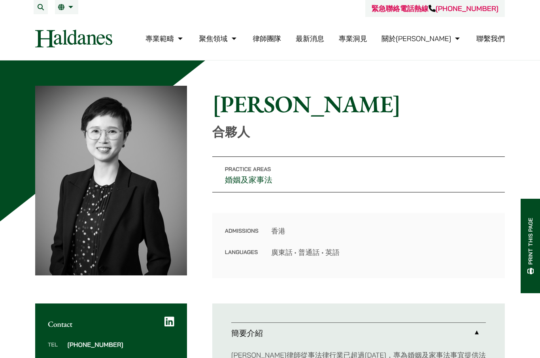 This screenshot has height=358, width=540. What do you see at coordinates (353, 38) in the screenshot?
I see `a: 專業洞見` at bounding box center [353, 38].